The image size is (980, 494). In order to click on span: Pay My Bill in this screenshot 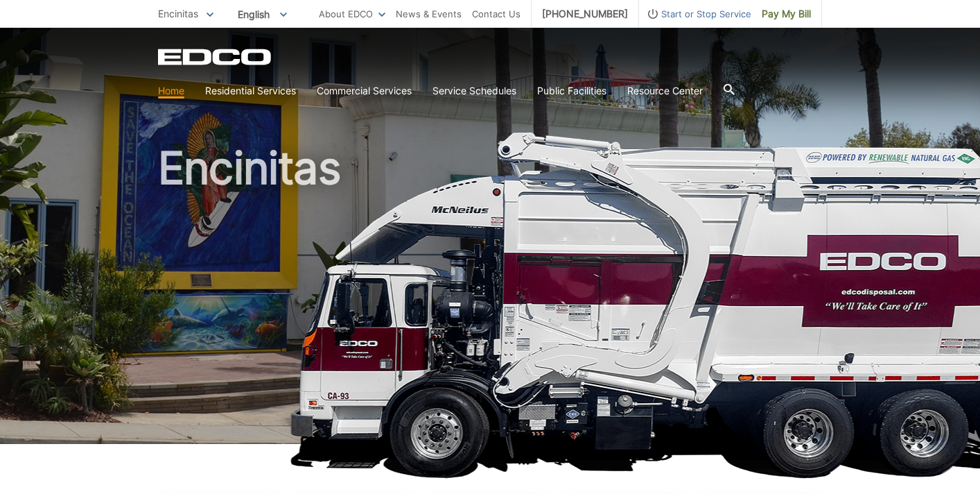, I will do `click(786, 14)`.